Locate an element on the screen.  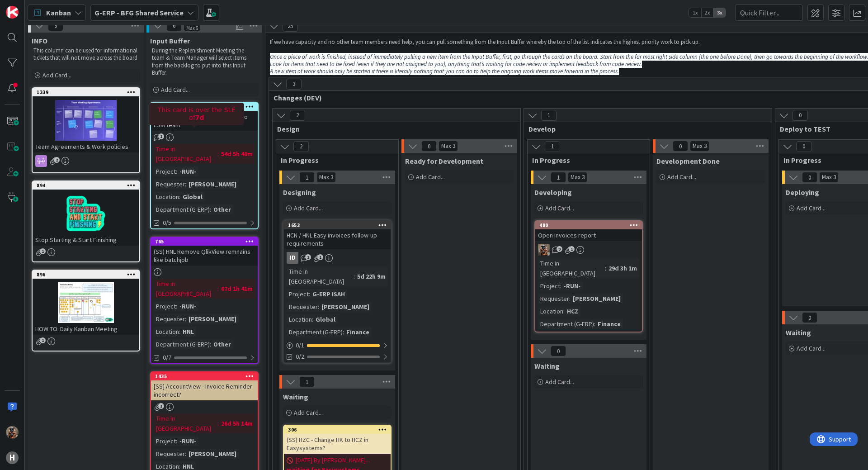
span: 2 is located at coordinates (57, 160).